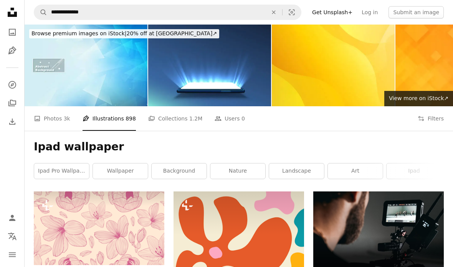  Describe the element at coordinates (332, 12) in the screenshot. I see `a: Get Unsplash+` at that location.